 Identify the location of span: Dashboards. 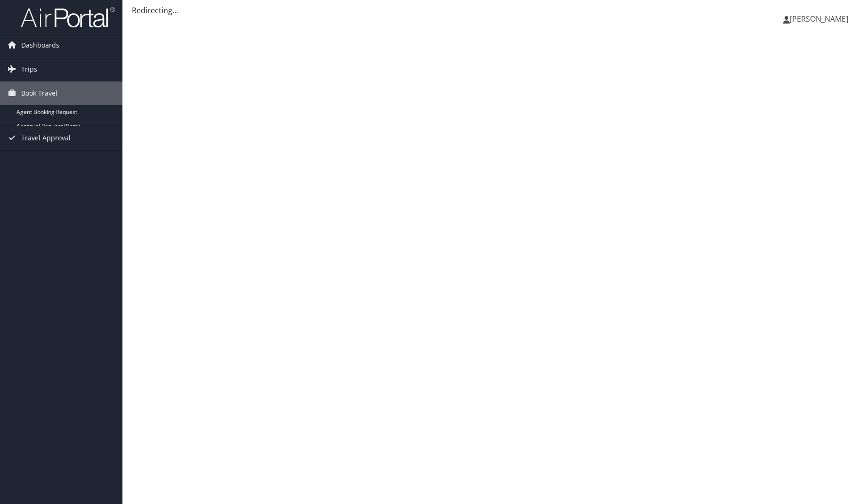
(40, 45).